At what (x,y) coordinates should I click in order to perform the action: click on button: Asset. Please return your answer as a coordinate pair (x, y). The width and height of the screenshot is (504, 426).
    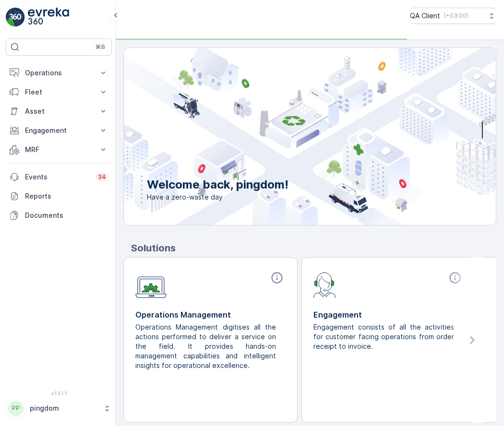
    Looking at the image, I should click on (58, 111).